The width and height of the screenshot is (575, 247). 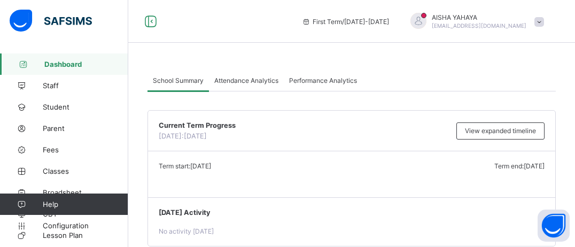 I want to click on span: Performance Analytics, so click(x=323, y=80).